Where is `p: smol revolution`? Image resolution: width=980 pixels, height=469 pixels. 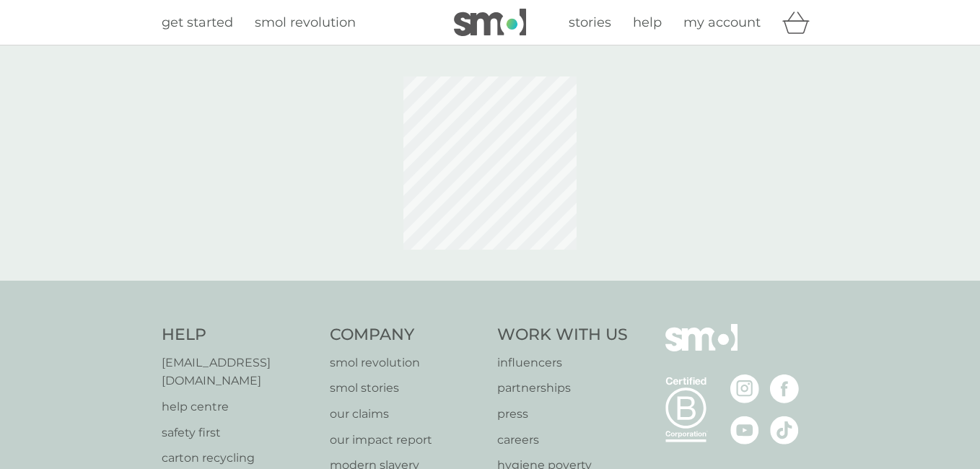 p: smol revolution is located at coordinates (407, 363).